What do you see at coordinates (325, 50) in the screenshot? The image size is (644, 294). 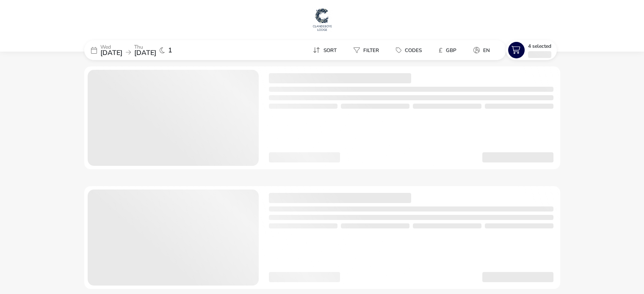 I see `button: Sort` at bounding box center [325, 50].